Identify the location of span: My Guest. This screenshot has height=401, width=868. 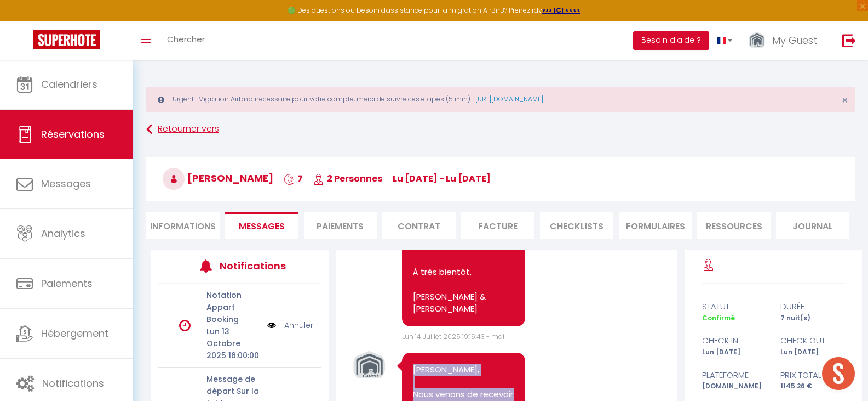
(795, 40).